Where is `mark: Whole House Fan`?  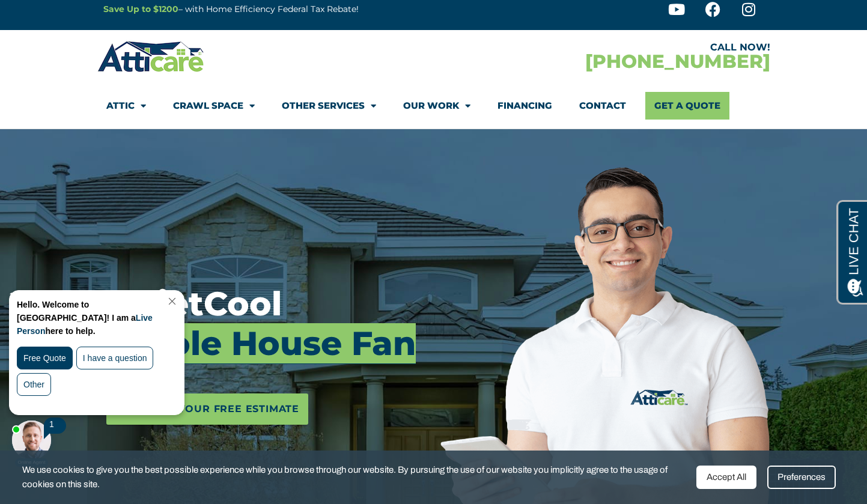
mark: Whole House Fan is located at coordinates (261, 344).